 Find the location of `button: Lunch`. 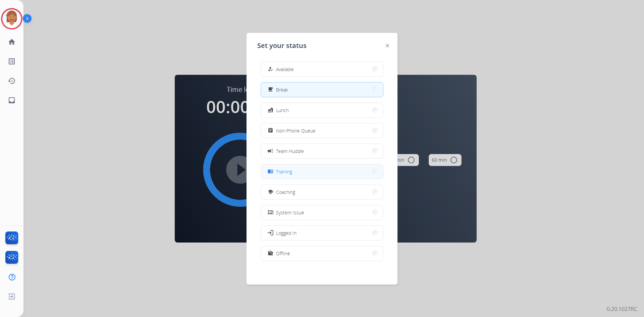

button: Lunch is located at coordinates (322, 110).